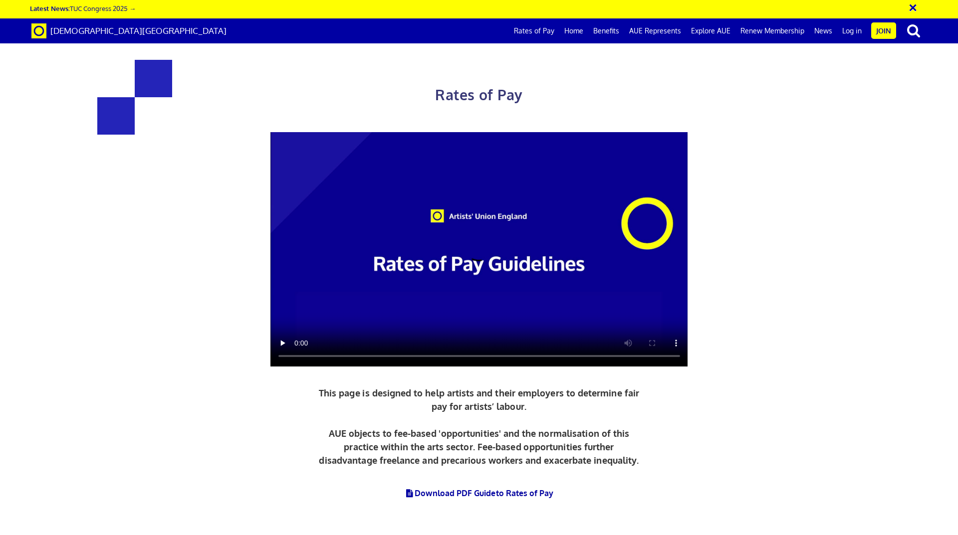 The height and width of the screenshot is (535, 958). I want to click on a: Download PDF Guideto Rates of Pay, so click(479, 493).